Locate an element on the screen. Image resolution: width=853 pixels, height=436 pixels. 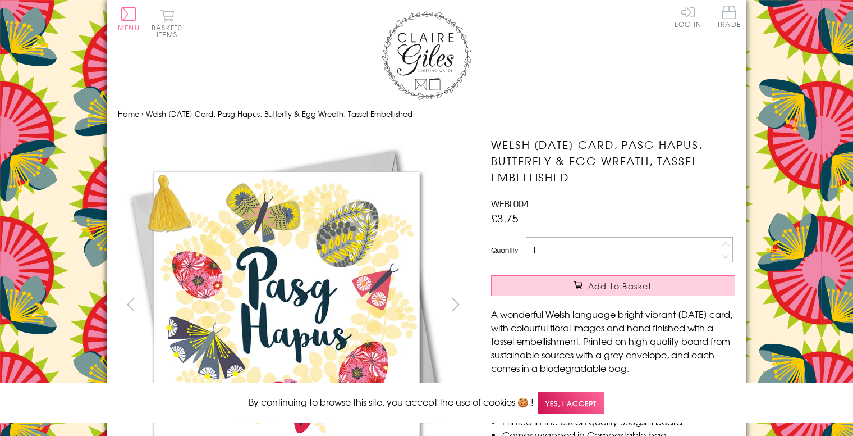
button: next is located at coordinates (456, 304).